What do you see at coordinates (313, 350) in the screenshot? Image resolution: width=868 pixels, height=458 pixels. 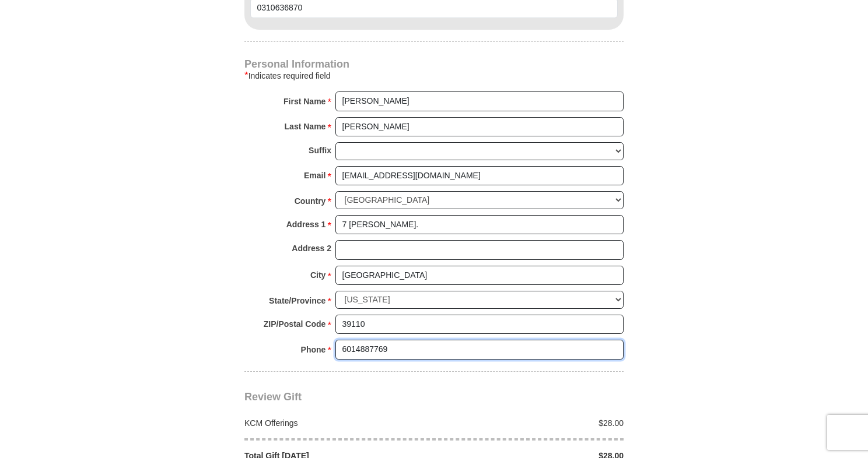 I see `strong: Phone` at bounding box center [313, 350].